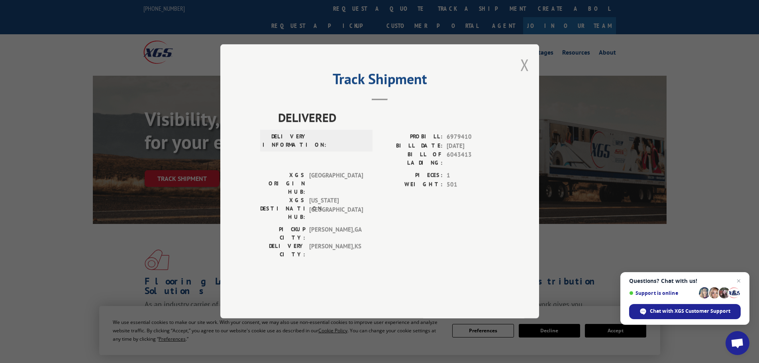 The height and width of the screenshot is (363, 759). Describe the element at coordinates (282, 184) in the screenshot. I see `label: XGS ORIGIN HUB:` at that location.